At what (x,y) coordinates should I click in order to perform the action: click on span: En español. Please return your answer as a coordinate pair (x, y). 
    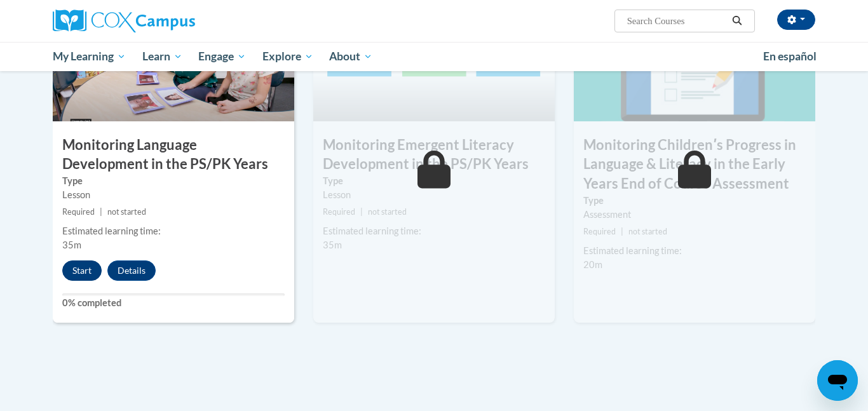
    Looking at the image, I should click on (789, 56).